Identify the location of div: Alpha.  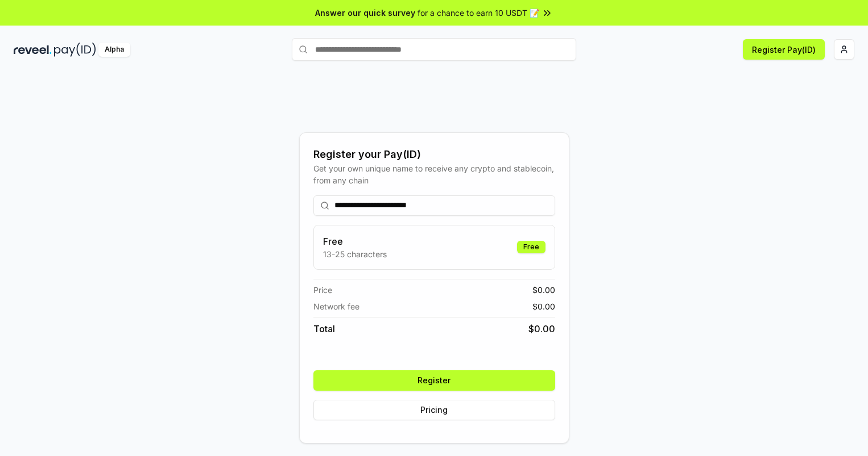
(115, 49).